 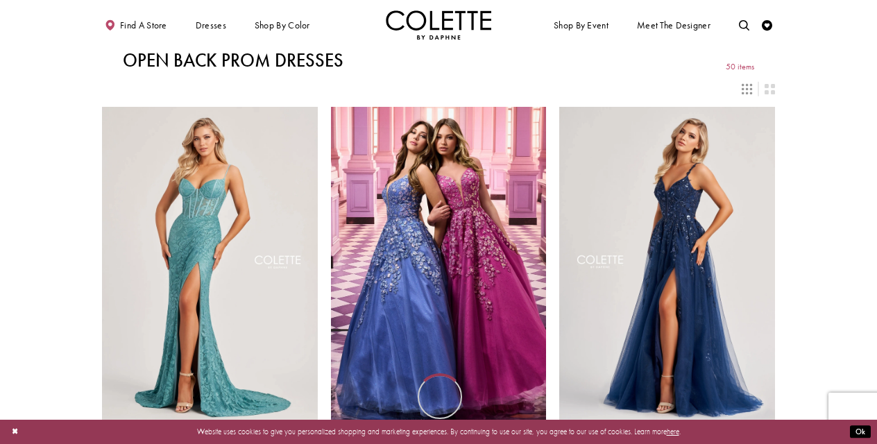 What do you see at coordinates (233, 60) in the screenshot?
I see `h1: Open Back Prom Dresses` at bounding box center [233, 60].